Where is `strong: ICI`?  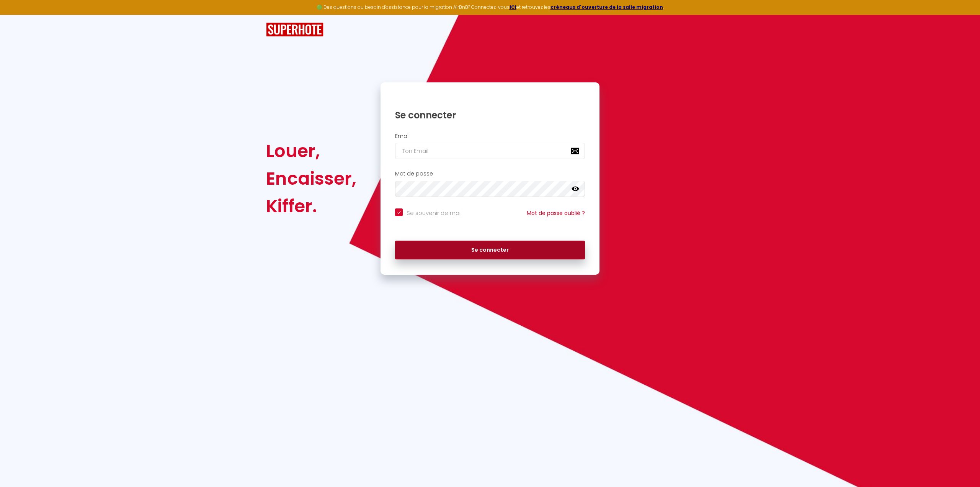 strong: ICI is located at coordinates (513, 7).